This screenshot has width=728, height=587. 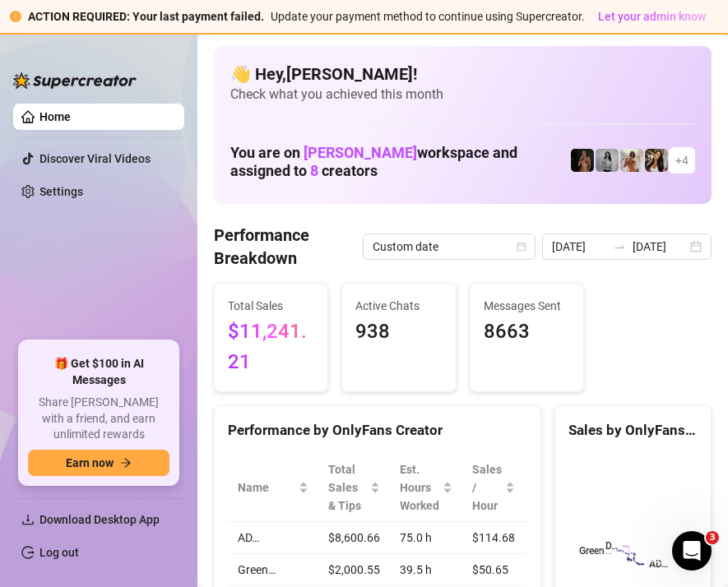 I want to click on td: 39.5 h, so click(x=426, y=570).